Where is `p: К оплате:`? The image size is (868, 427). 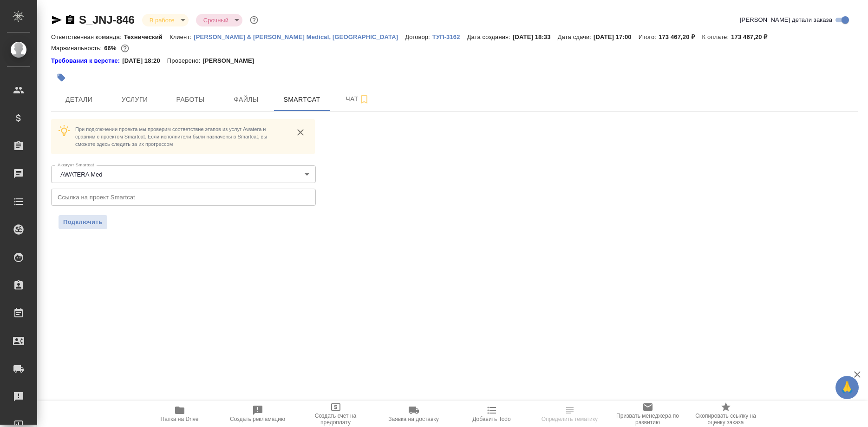 p: К оплате: is located at coordinates (717, 37).